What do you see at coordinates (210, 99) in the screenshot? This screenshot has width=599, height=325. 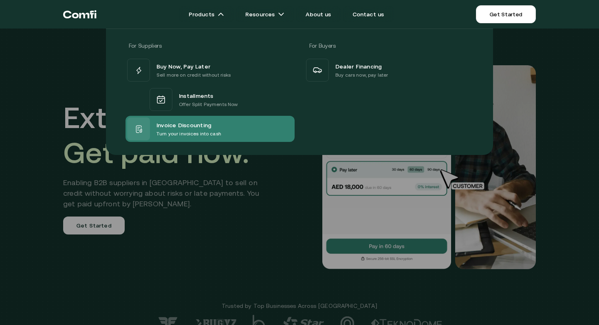 I see `a: InstallmentsOffer Split Payments Now` at bounding box center [210, 99].